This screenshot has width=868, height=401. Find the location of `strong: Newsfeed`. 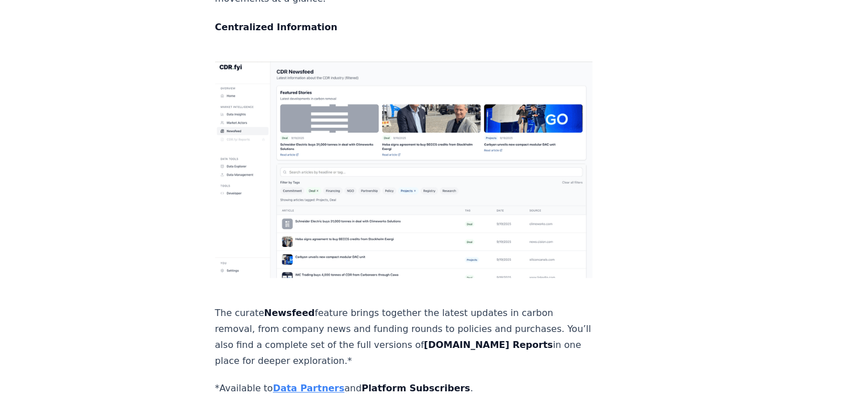

strong: Newsfeed is located at coordinates (289, 312).